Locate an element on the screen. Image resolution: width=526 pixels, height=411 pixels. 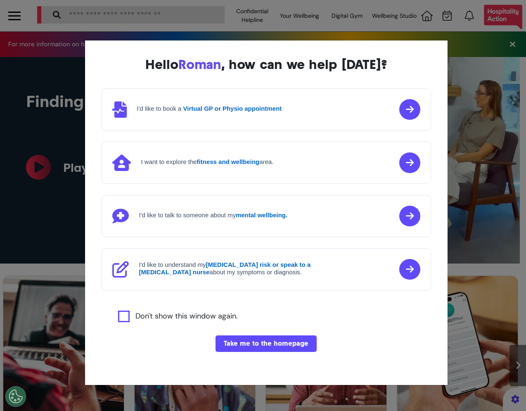
h4: I'd like to understand my about my symptoms or diagnosis. is located at coordinates (238, 269).